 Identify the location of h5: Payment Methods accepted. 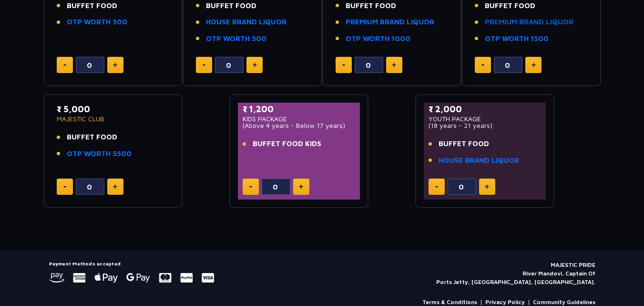
(132, 263).